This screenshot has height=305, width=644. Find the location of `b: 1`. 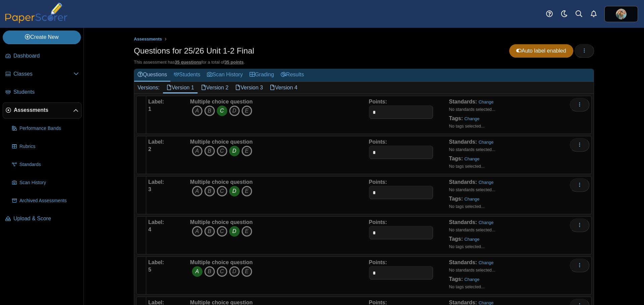

b: 1 is located at coordinates (149, 109).